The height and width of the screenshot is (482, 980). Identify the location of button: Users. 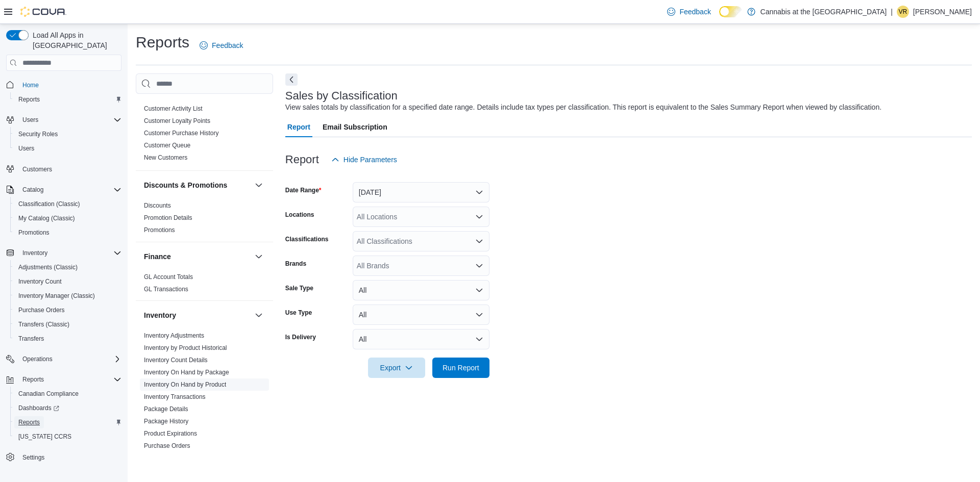
(30, 120).